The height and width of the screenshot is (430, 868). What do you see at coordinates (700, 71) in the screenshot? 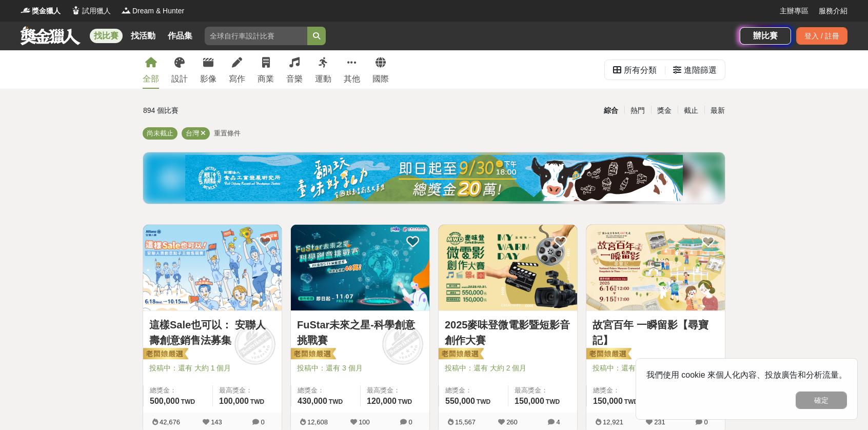
I see `div: 進階篩選` at bounding box center [700, 71].